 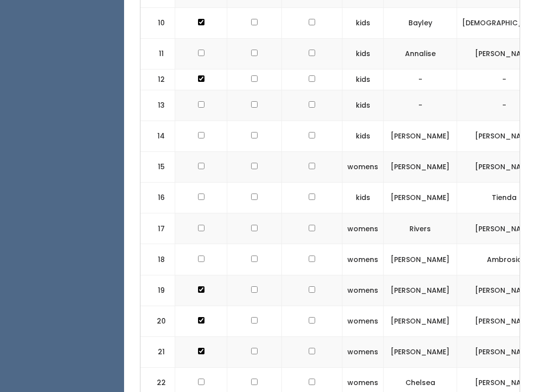 What do you see at coordinates (158, 229) in the screenshot?
I see `td: 17` at bounding box center [158, 229].